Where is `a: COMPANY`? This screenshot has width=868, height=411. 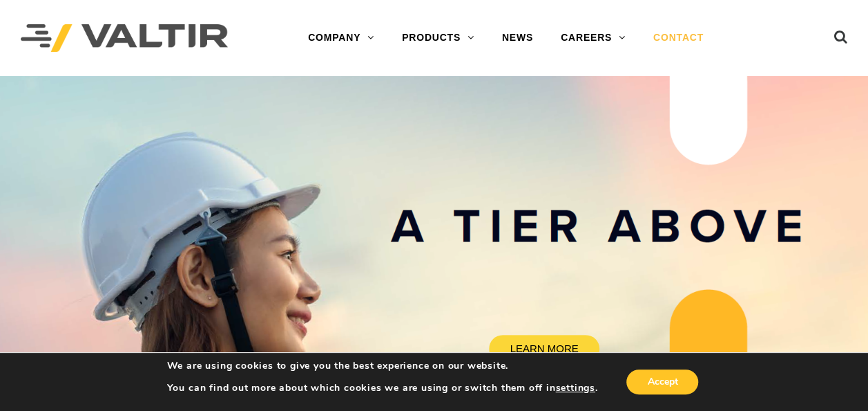 a: COMPANY is located at coordinates (342, 38).